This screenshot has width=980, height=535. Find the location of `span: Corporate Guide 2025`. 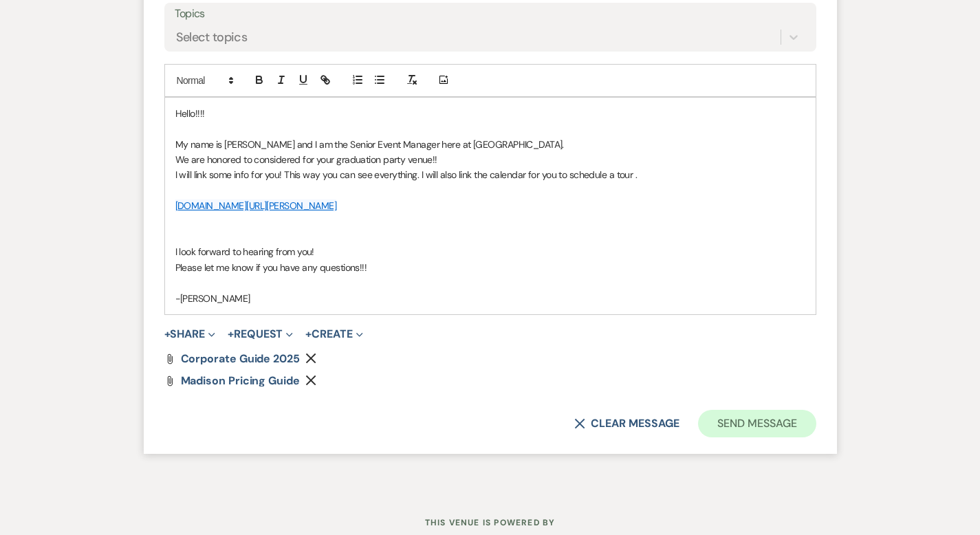

span: Corporate Guide 2025 is located at coordinates (241, 358).